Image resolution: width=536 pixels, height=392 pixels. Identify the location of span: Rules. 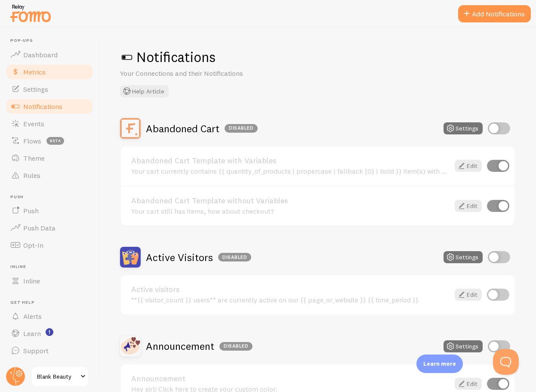
(32, 175).